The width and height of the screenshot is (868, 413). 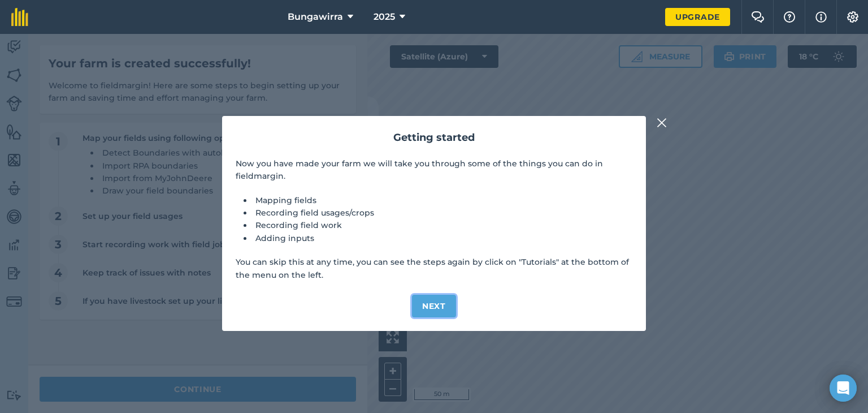 I want to click on img: svg+xml;base64,PHN2ZyB4bWxucz0iaHR0cDovL3d3dy53My5vcmcvMjAwMC9zdmciIHdpZHRoPSIyMiIgaGVpZ2h0PSIzMC..., so click(x=662, y=123).